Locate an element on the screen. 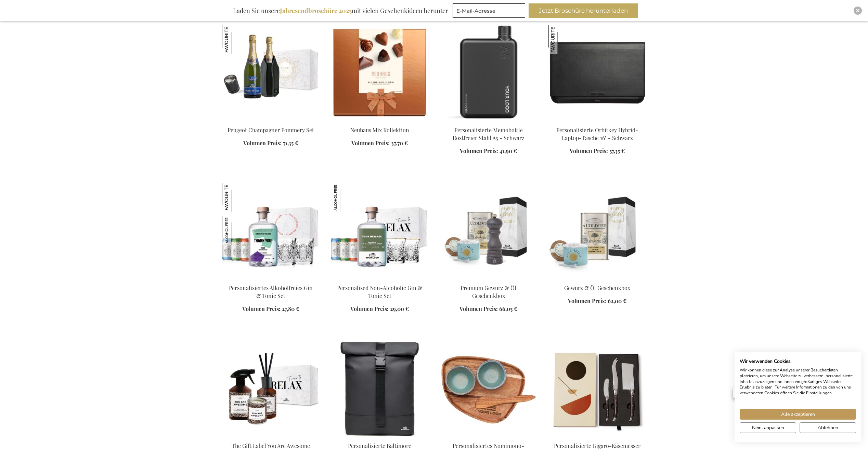 The width and height of the screenshot is (868, 449). a: Volumen Preis: 37,70 € is located at coordinates (379, 143).